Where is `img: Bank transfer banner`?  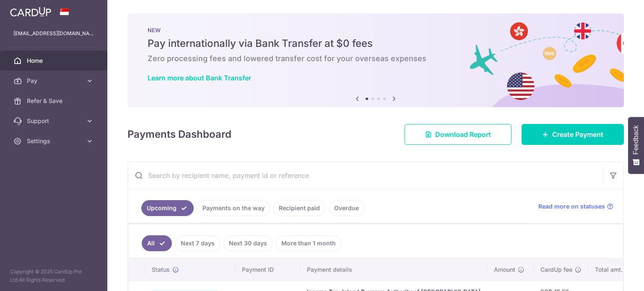
img: Bank transfer banner is located at coordinates (375, 60).